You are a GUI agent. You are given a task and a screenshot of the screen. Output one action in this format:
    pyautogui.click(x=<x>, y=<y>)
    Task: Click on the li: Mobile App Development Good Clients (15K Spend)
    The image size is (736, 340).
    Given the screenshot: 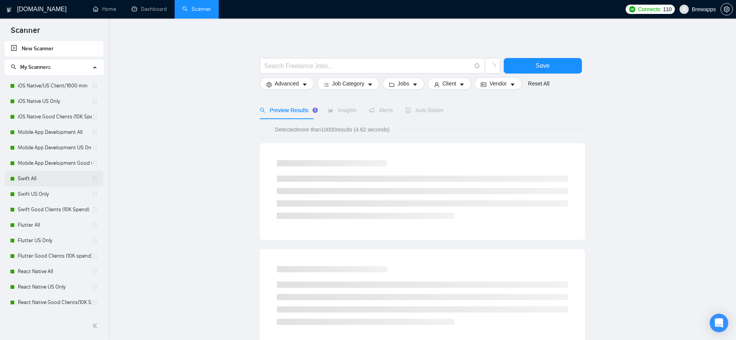 What is the action you would take?
    pyautogui.click(x=54, y=163)
    